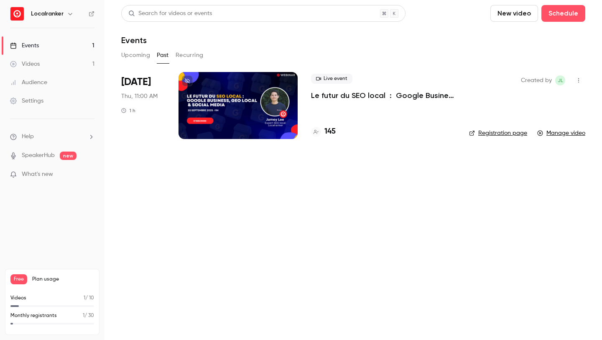 The height and width of the screenshot is (340, 602). Describe the element at coordinates (52, 136) in the screenshot. I see `li: help-dropdown-opener` at that location.